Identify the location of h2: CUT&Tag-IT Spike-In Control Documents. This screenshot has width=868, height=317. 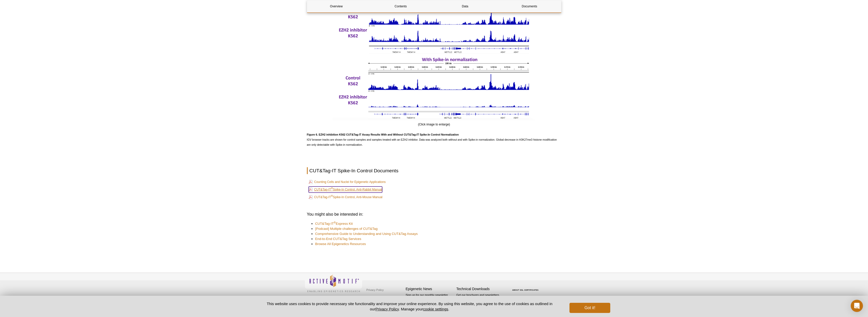
(434, 171).